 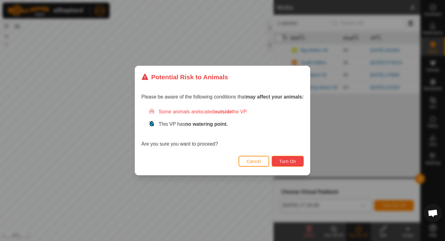 I want to click on span: Turn On, so click(x=288, y=161).